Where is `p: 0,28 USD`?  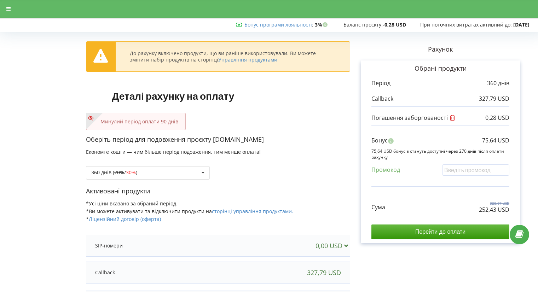
p: 0,28 USD is located at coordinates (497, 118).